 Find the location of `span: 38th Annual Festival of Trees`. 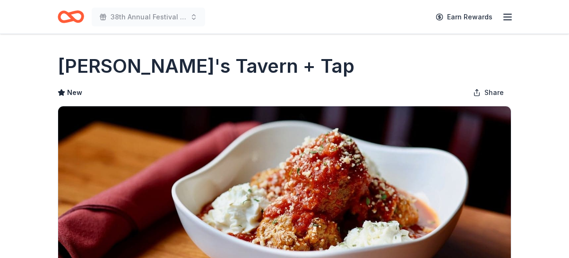

span: 38th Annual Festival of Trees is located at coordinates (148, 17).